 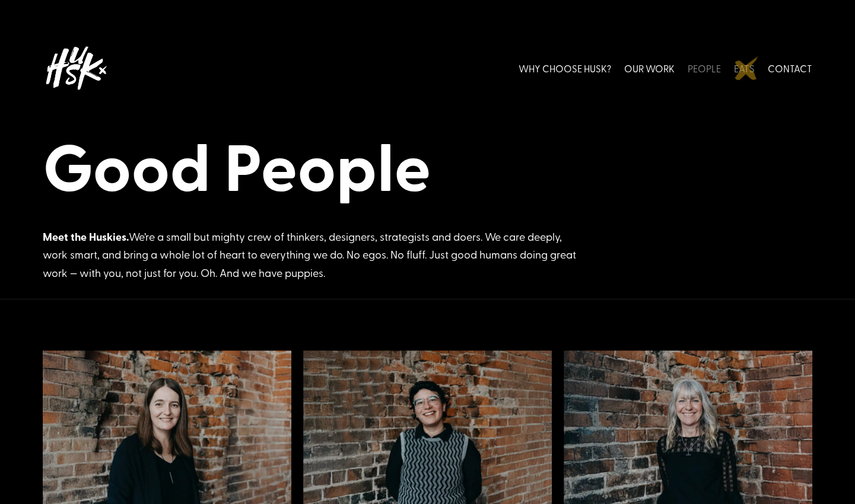 I want to click on a: WHY CHOOSE HUSK?, so click(x=564, y=68).